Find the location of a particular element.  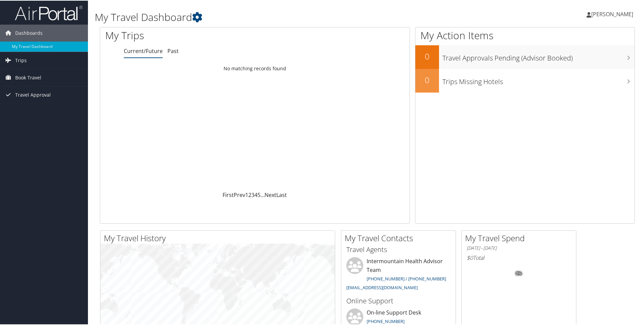

a: 2 is located at coordinates (250, 194).